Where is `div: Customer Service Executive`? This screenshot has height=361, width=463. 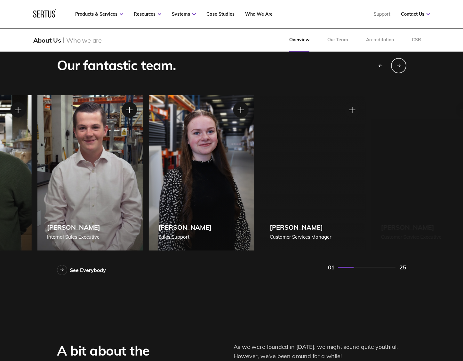 div: Customer Service Executive is located at coordinates (411, 237).